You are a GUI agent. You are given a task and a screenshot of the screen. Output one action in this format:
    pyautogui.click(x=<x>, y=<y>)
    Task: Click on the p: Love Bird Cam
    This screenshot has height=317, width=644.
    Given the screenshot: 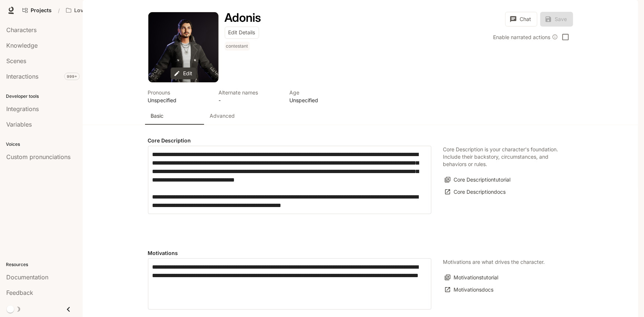 What is the action you would take?
    pyautogui.click(x=93, y=10)
    